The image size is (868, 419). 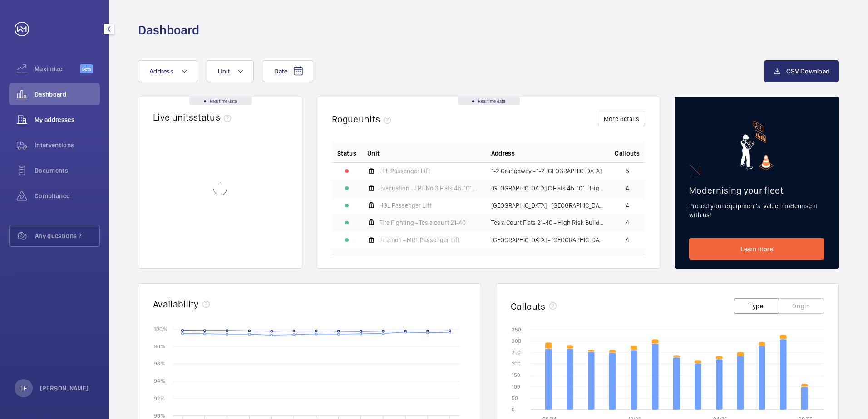 What do you see at coordinates (194, 117) in the screenshot?
I see `h2: Live units` at bounding box center [194, 117].